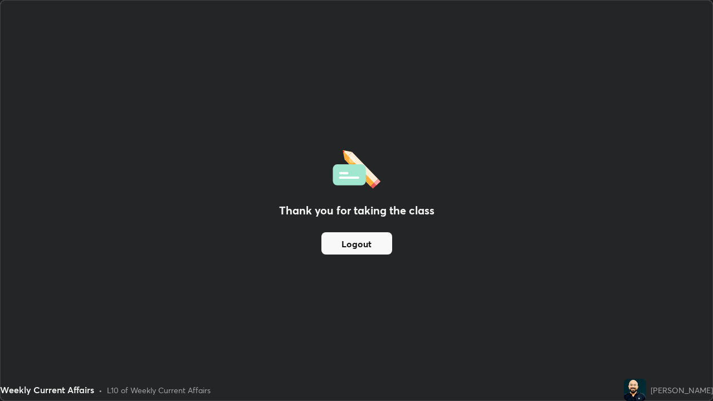 The image size is (713, 401). Describe the element at coordinates (635, 390) in the screenshot. I see `img: dce87ff643814310a11c14a9d54993c6.jpg` at that location.